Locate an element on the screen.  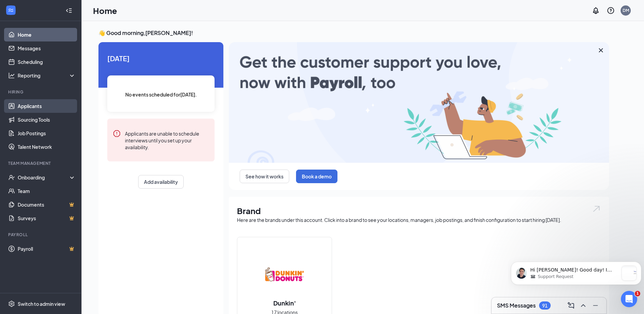
a: Talent Network is located at coordinates (46, 147).